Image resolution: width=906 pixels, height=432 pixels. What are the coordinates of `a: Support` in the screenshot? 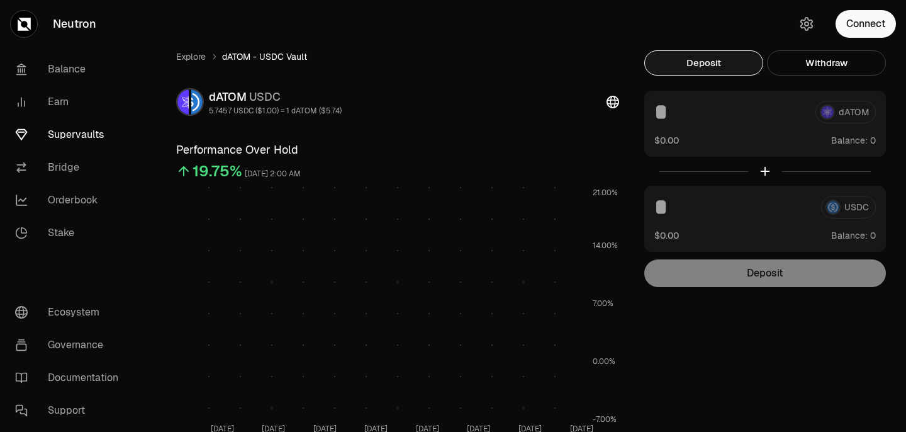 It's located at (70, 410).